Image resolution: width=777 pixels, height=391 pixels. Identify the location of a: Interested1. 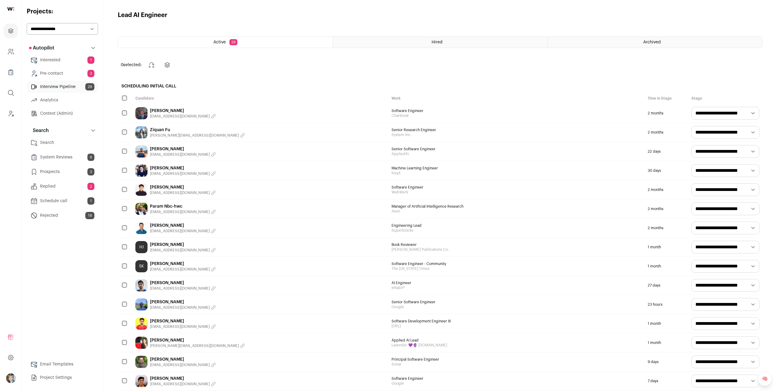
(62, 60).